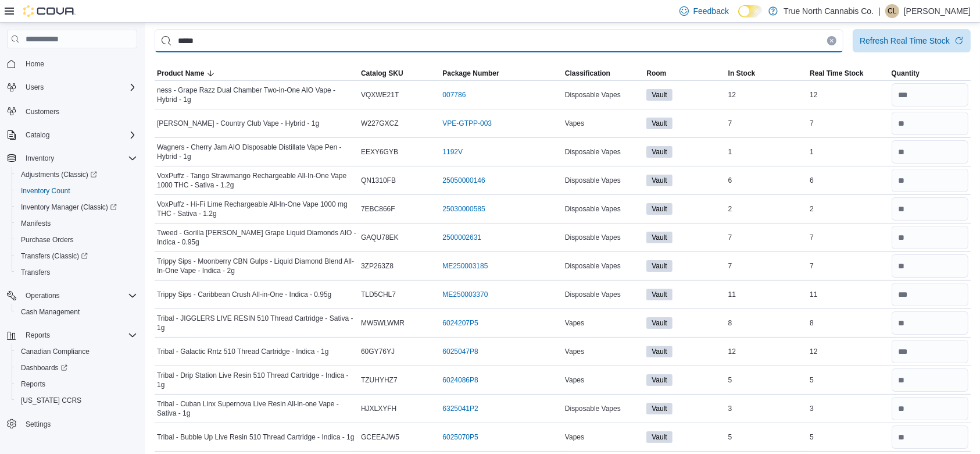 The image size is (980, 454). I want to click on div: 11, so click(848, 294).